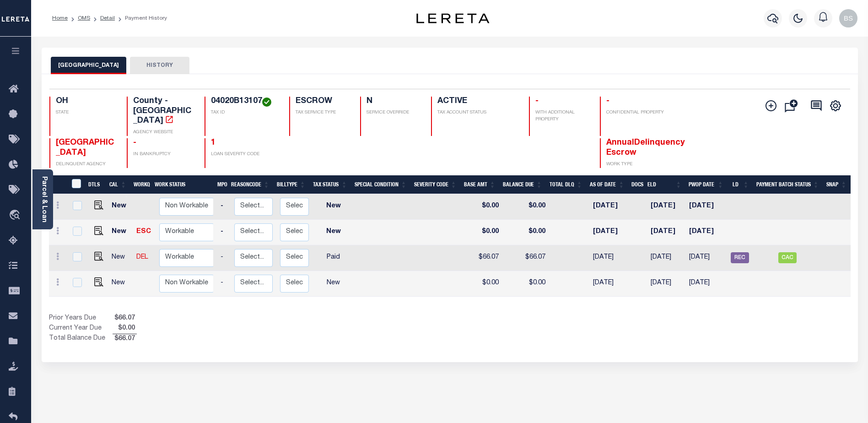 Image resolution: width=868 pixels, height=423 pixels. What do you see at coordinates (393, 101) in the screenshot?
I see `h4: N` at bounding box center [393, 101].